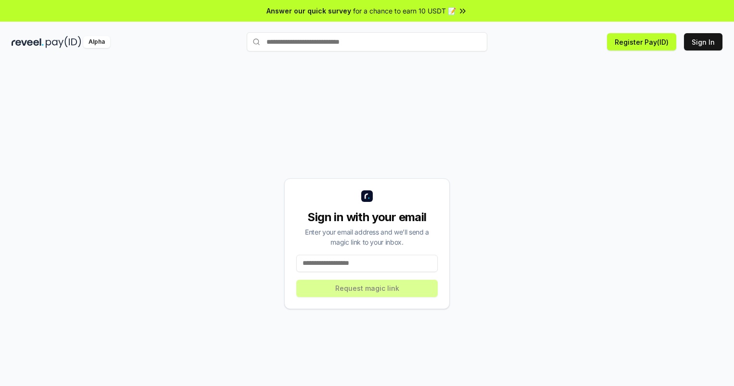 The width and height of the screenshot is (734, 386). What do you see at coordinates (405, 11) in the screenshot?
I see `span: for a chance to earn 10 USDT 📝` at bounding box center [405, 11].